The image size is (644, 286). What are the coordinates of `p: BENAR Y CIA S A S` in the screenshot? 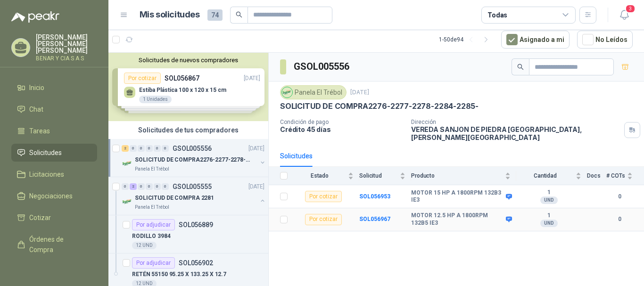 It's located at (66, 58).